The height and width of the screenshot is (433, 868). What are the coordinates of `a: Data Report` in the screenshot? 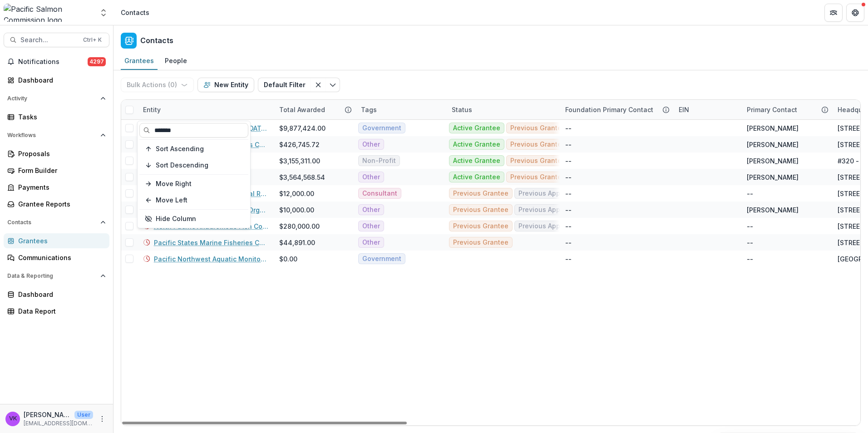 It's located at (56, 311).